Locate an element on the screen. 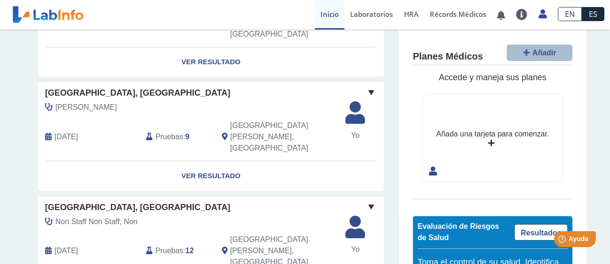  span: Accede y maneja sus planes is located at coordinates (492, 77).